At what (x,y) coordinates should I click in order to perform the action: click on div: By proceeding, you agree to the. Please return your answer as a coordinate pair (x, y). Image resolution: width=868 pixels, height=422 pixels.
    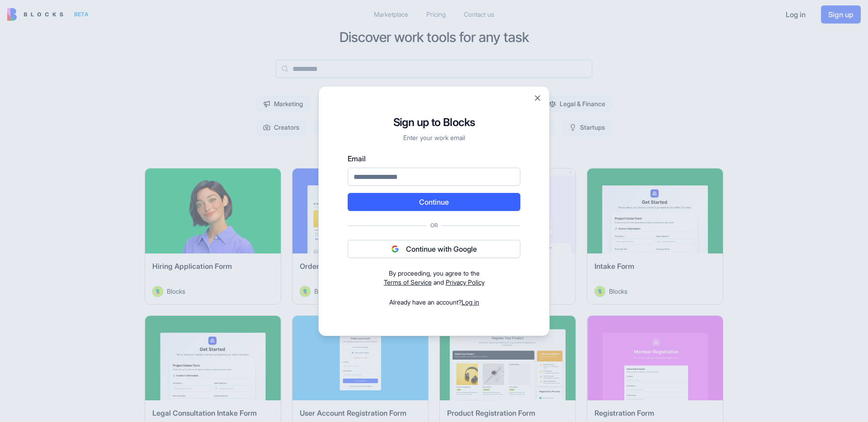
    Looking at the image, I should click on (434, 273).